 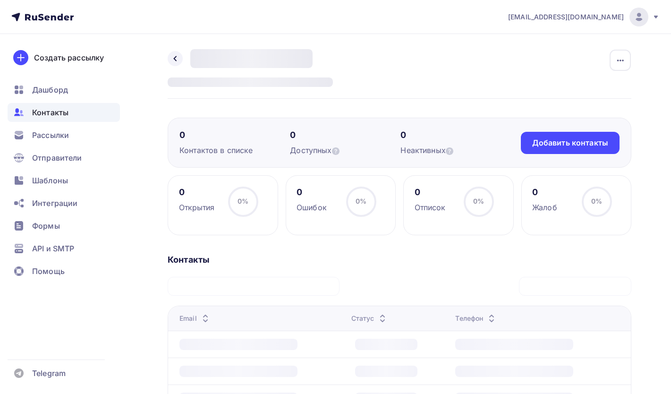 What do you see at coordinates (57, 158) in the screenshot?
I see `span: Отправители` at bounding box center [57, 158].